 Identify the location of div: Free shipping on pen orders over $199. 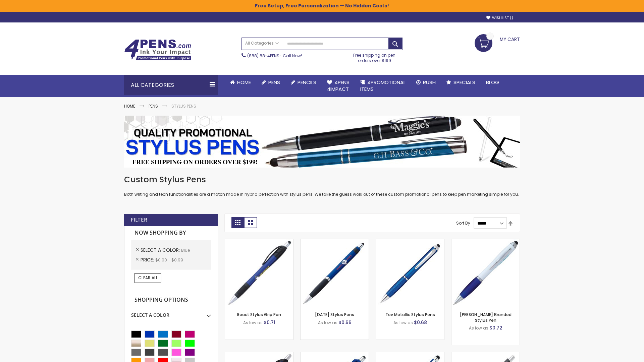
(374, 57).